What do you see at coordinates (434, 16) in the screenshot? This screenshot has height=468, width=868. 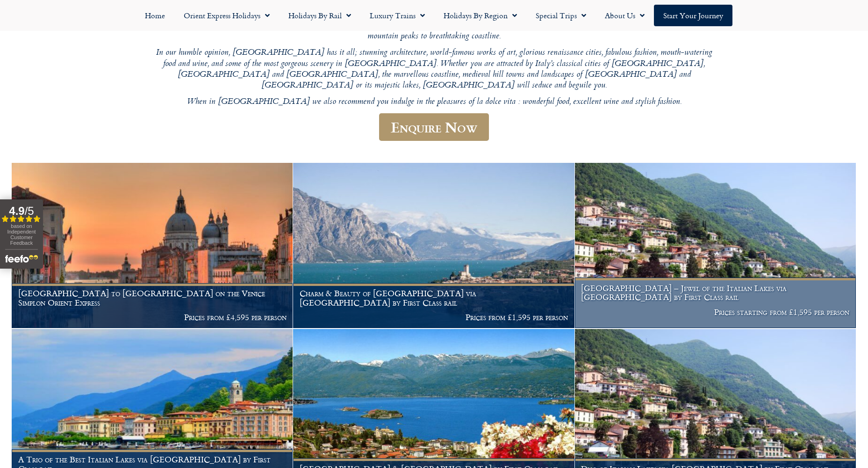 I see `nav: Menu` at bounding box center [434, 16].